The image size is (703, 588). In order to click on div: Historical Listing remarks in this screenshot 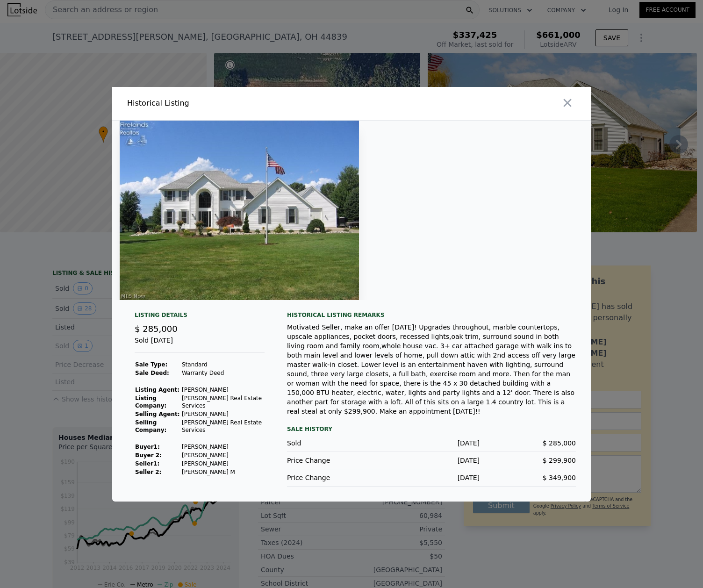, I will do `click(431, 315)`.